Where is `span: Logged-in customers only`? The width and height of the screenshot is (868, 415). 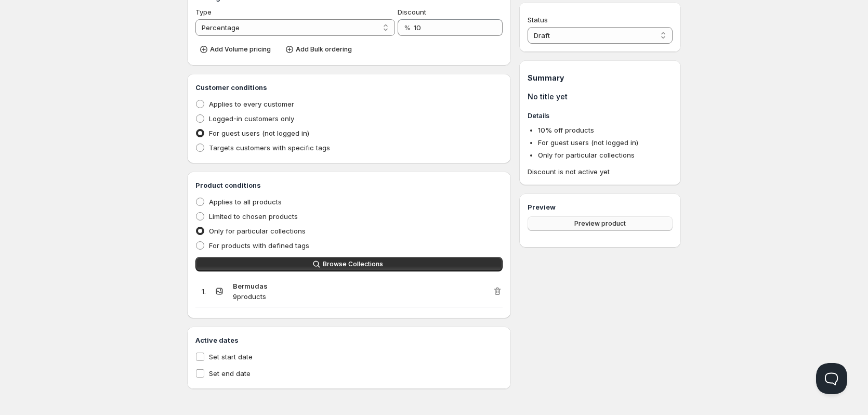 span: Logged-in customers only is located at coordinates (252, 119).